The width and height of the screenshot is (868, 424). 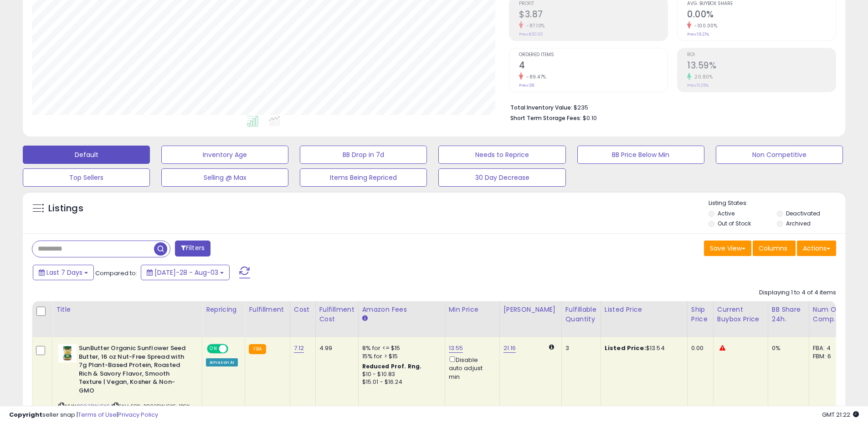 I want to click on b: SunButter Organic Sunflower Seed Butter, 16 oz Nut-Free Spread with 7g Plant-Based Protein, Roast..., so click(x=134, y=370).